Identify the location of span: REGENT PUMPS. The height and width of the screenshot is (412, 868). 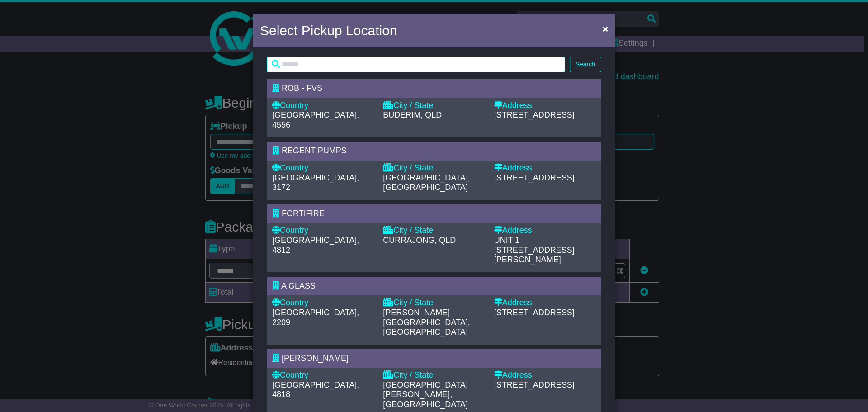
(314, 151).